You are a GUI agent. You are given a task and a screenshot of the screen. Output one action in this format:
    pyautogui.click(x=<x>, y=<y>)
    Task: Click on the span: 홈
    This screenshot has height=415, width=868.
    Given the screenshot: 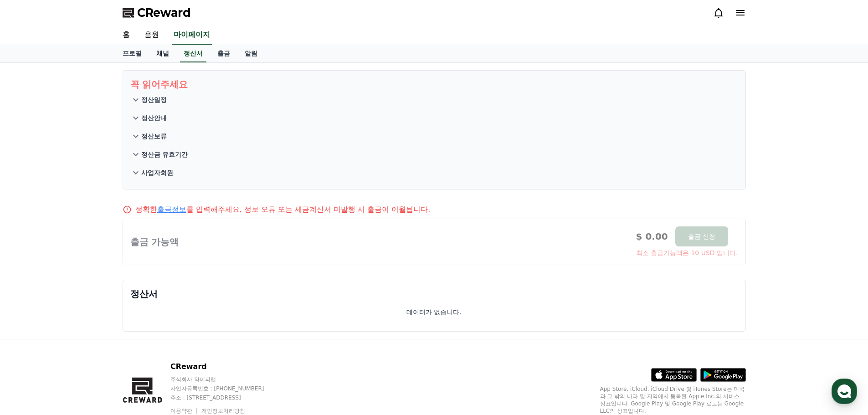 What is the action you would take?
    pyautogui.click(x=32, y=306)
    